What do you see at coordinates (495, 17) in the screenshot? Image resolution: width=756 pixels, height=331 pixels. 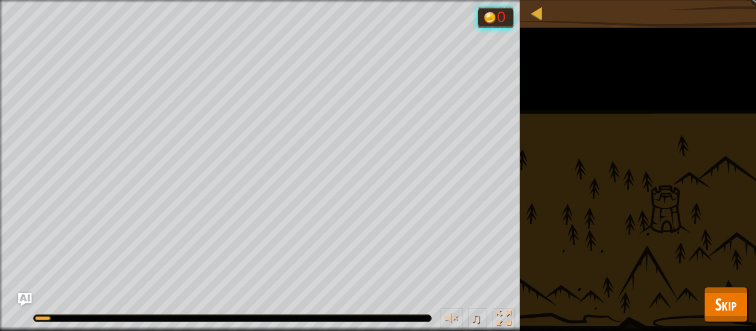 I see `div: Team 'humans' has 0 gold.` at bounding box center [495, 17].